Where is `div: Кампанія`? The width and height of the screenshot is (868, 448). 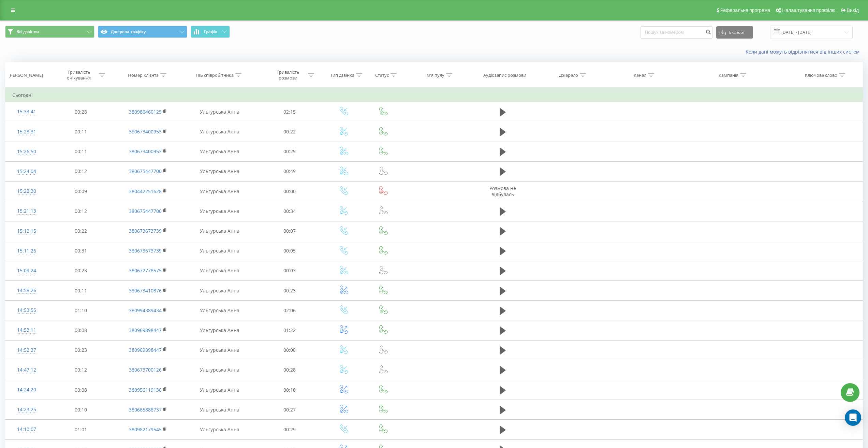 div: Кампанія is located at coordinates (729, 75).